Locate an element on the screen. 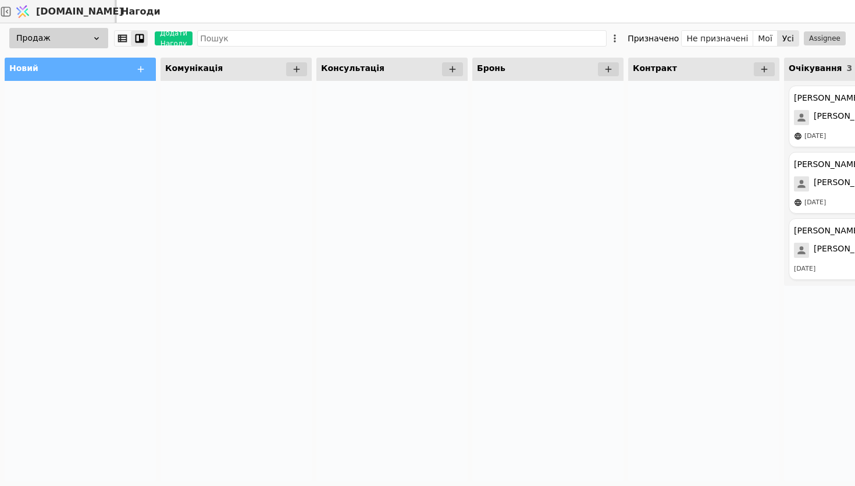 The image size is (855, 486). input: Пошук is located at coordinates (402, 38).